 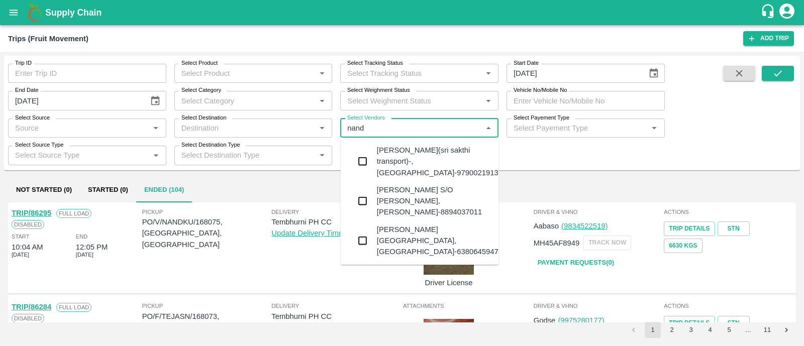 I want to click on label: Select Tracking Status, so click(x=375, y=63).